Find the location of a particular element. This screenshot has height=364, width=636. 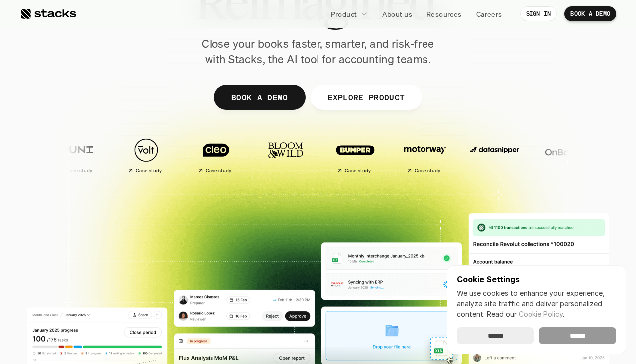

p: SIGN IN is located at coordinates (538, 14).